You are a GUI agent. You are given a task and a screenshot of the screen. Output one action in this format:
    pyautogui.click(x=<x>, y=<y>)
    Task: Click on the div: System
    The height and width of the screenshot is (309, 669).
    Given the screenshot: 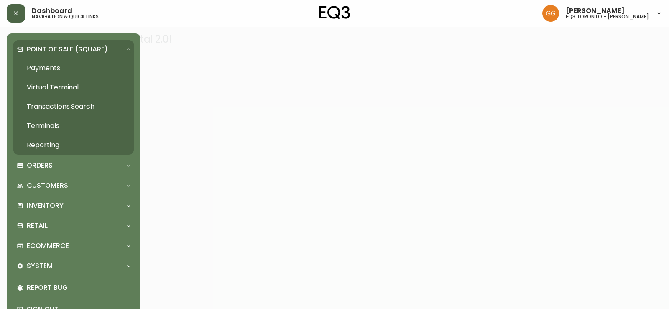 What is the action you would take?
    pyautogui.click(x=74, y=266)
    